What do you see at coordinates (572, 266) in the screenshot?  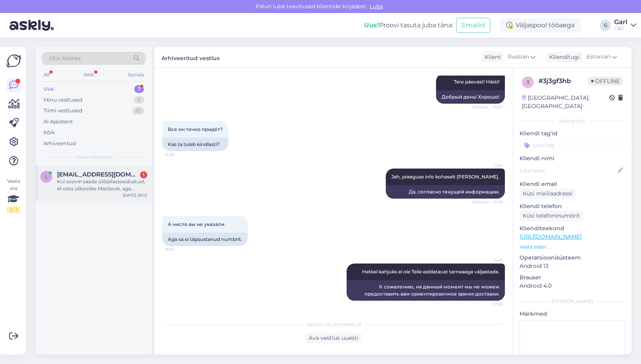 I see `p: Android 13` at bounding box center [572, 266].